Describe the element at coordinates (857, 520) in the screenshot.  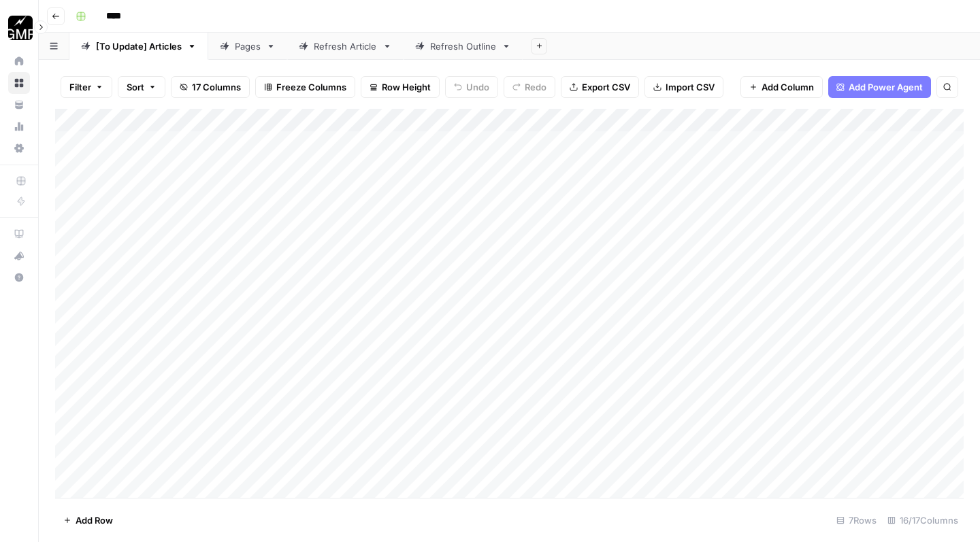
I see `div: 7 Rows` at that location.